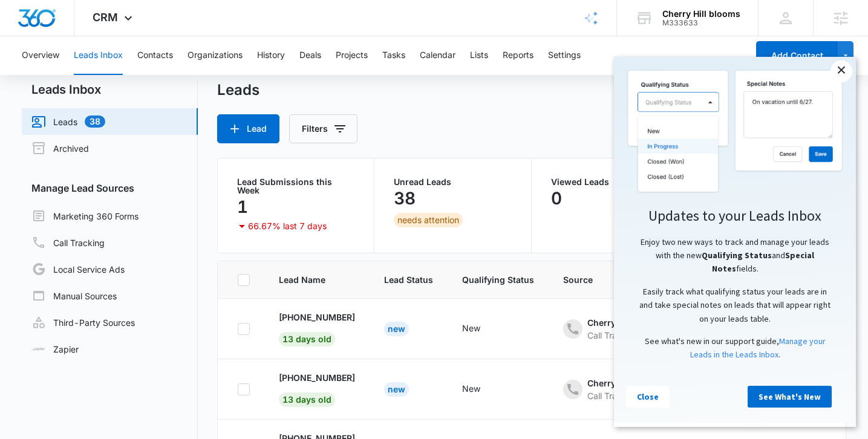 This screenshot has width=868, height=439. What do you see at coordinates (169, 75) in the screenshot?
I see `div: Keywords by Traffic` at bounding box center [169, 75].